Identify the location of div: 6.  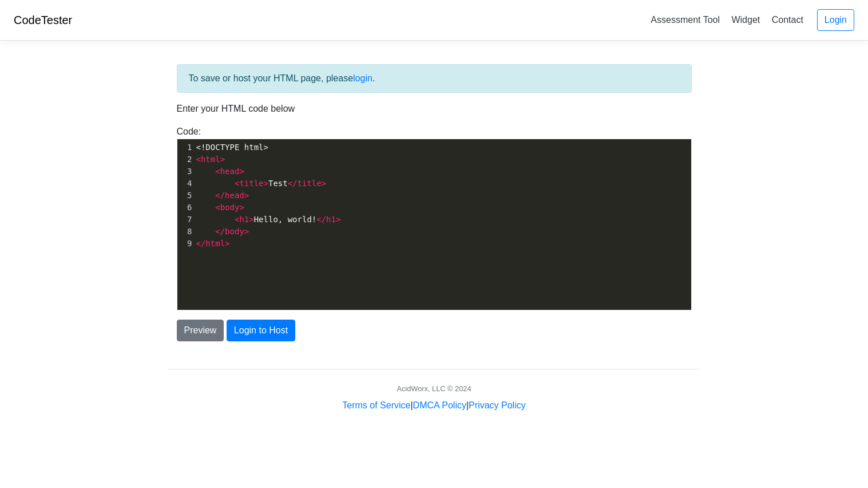
(185, 207).